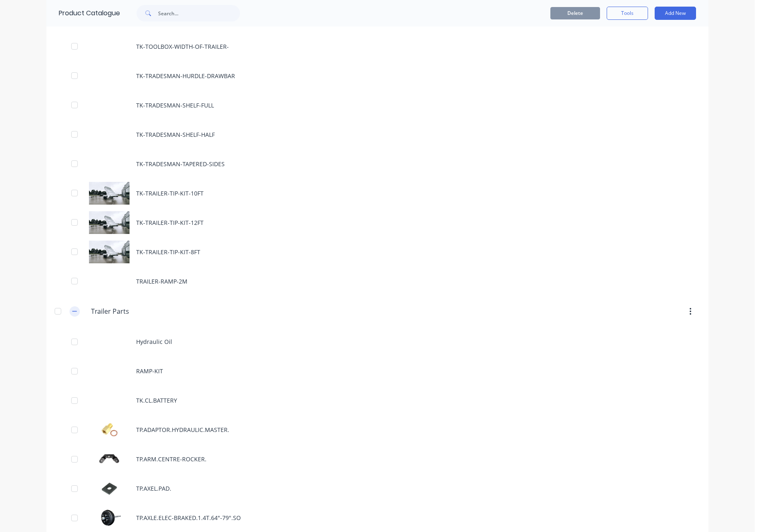  What do you see at coordinates (378, 459) in the screenshot?
I see `div: TP.ARM.CENTRE-ROCKER.TP.ARM.CENTRE-ROCKER.` at bounding box center [378, 459].